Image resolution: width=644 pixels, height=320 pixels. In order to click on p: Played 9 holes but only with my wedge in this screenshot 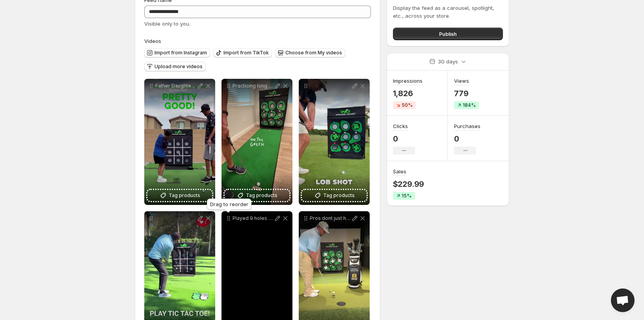, I will do `click(253, 218)`.